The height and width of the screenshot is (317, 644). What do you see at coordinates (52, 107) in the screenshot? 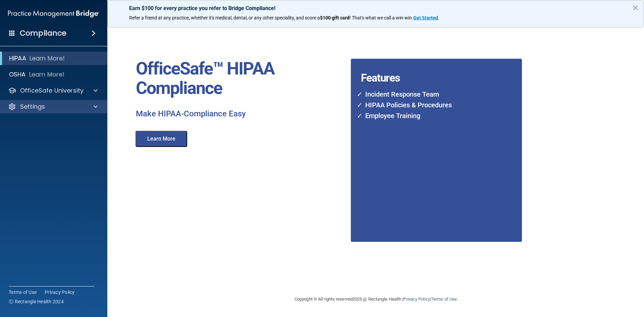
I see `a: Settings` at bounding box center [52, 107].